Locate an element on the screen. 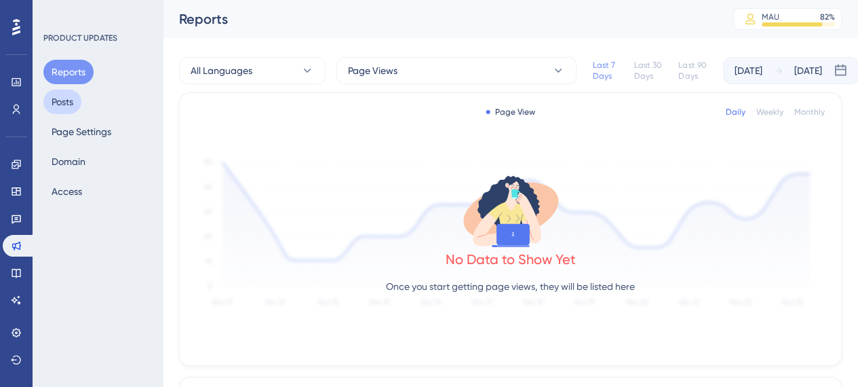 This screenshot has height=387, width=858. button: Reports is located at coordinates (69, 72).